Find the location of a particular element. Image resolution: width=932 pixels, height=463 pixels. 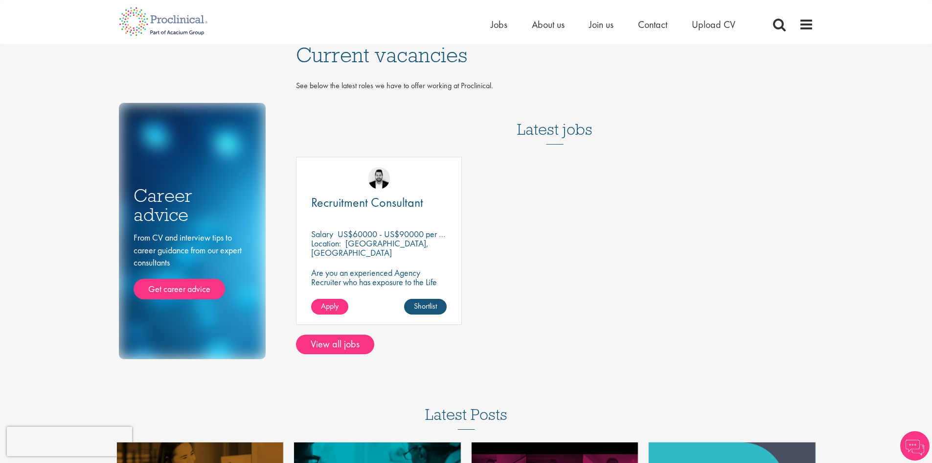

span: Contact is located at coordinates (653, 24).